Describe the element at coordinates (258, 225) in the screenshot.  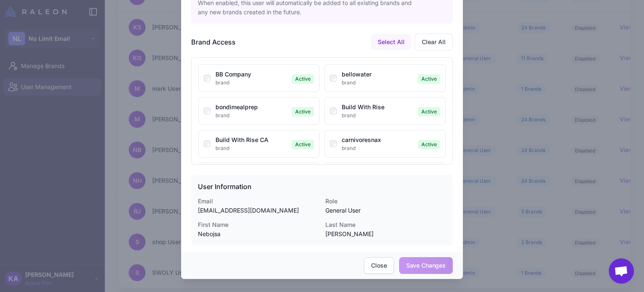
I see `dt: First Name` at that location.